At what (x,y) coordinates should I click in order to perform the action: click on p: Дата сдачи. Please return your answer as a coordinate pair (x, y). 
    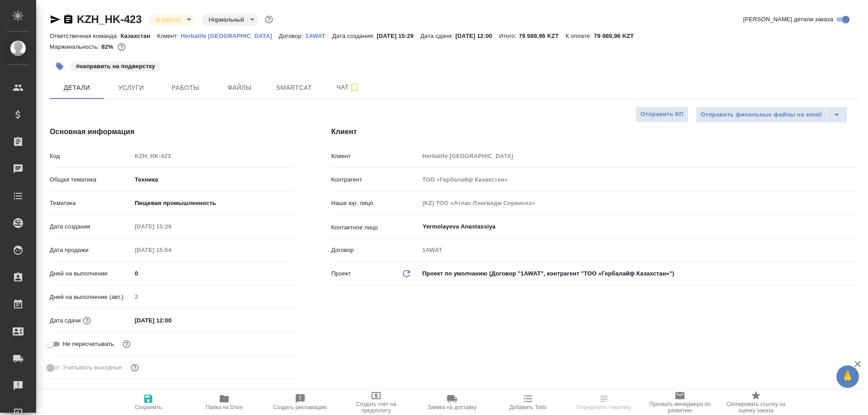
    Looking at the image, I should click on (65, 321).